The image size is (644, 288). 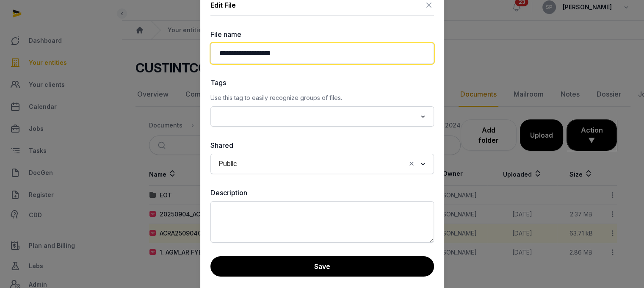 I want to click on label: Description, so click(x=322, y=193).